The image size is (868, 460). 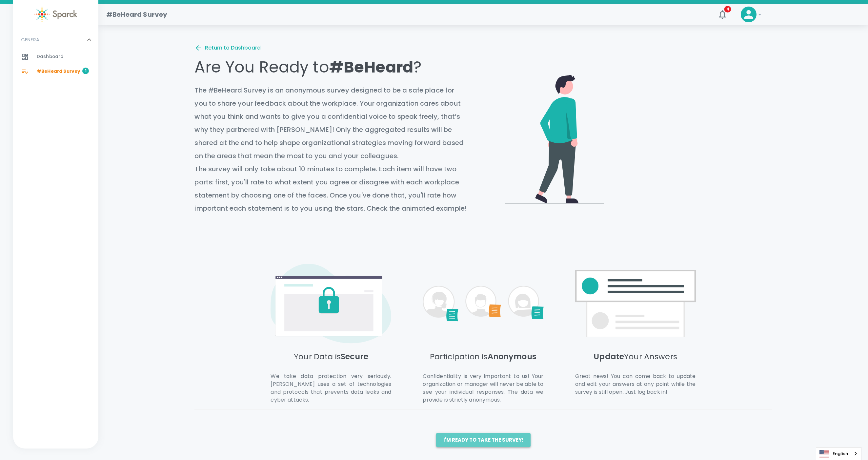 I want to click on div: Dashboard, so click(x=56, y=57).